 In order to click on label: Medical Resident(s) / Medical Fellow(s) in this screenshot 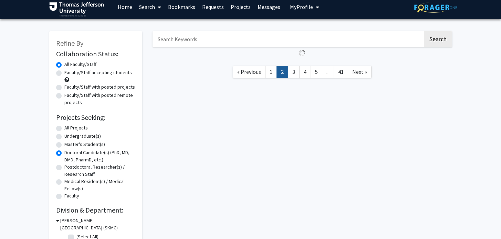, I will do `click(100, 185)`.